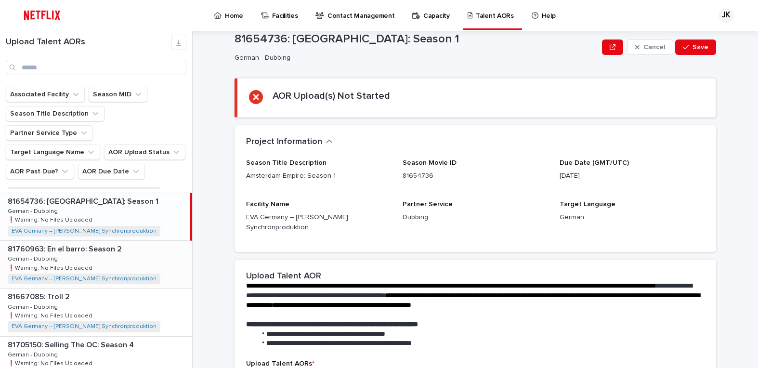 Image resolution: width=758 pixels, height=368 pixels. I want to click on span: Save, so click(700, 47).